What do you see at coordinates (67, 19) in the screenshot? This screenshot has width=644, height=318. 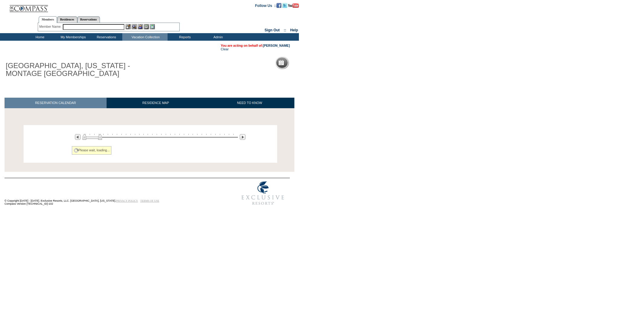 I see `a: Residences` at bounding box center [67, 19].